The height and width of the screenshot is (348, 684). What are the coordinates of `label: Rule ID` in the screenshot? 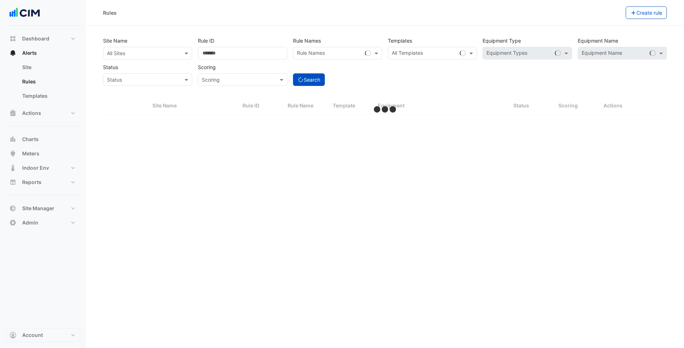 It's located at (206, 40).